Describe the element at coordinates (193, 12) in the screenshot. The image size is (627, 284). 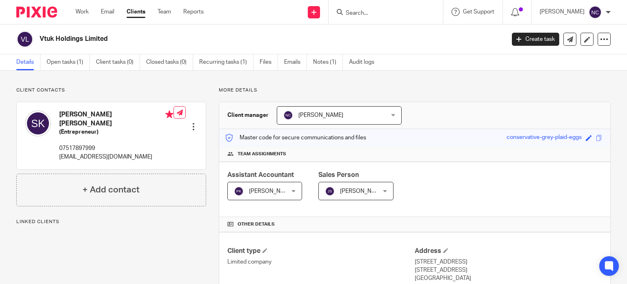
I see `a: Reports` at that location.